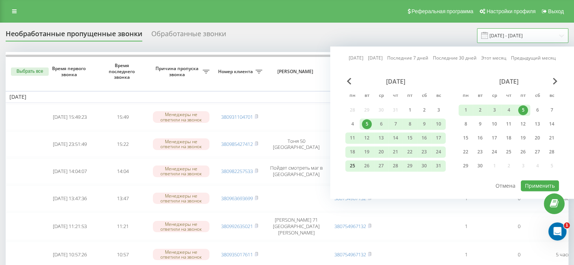  Describe the element at coordinates (353, 166) in the screenshot. I see `div: пн 25 авг. 2025 г.` at that location.